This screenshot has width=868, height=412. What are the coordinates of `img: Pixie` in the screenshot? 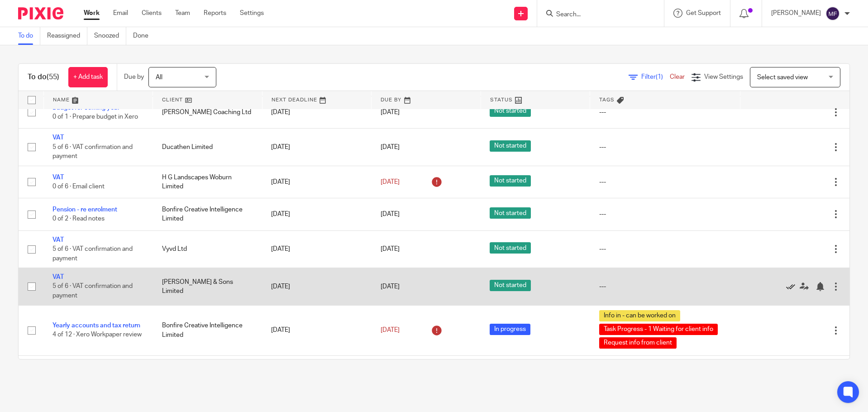 It's located at (41, 13).